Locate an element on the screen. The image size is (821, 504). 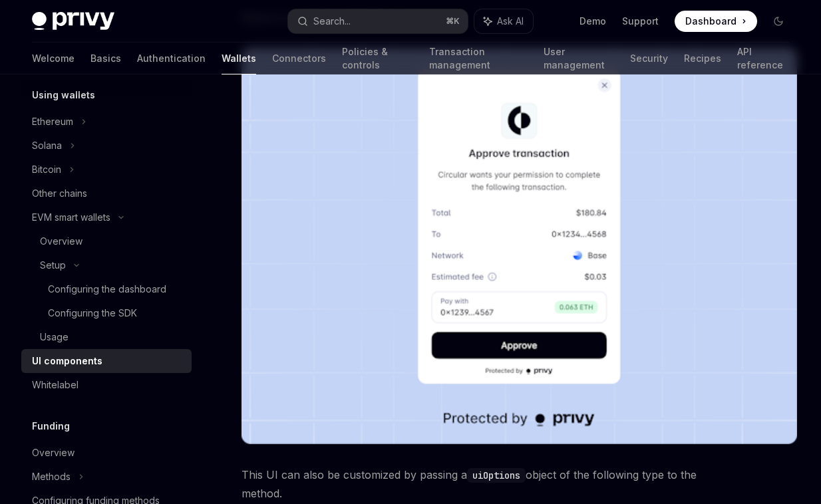
a: Transaction management is located at coordinates (479, 58).